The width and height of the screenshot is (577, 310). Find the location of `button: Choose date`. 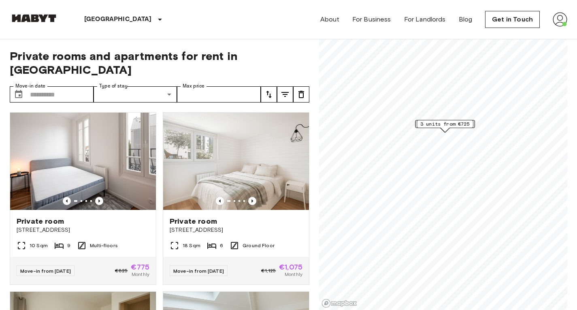

button: Choose date is located at coordinates (19, 94).